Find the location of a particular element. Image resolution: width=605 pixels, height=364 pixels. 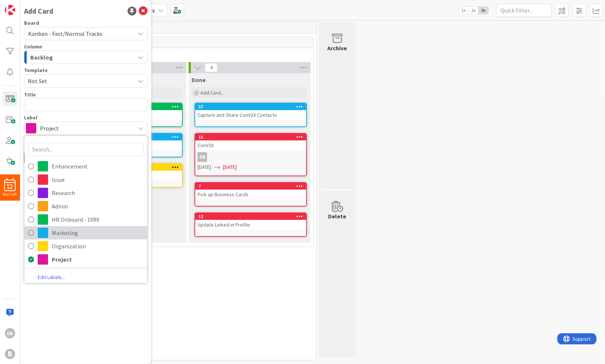

div: Update Linked in Profile is located at coordinates (251, 225).